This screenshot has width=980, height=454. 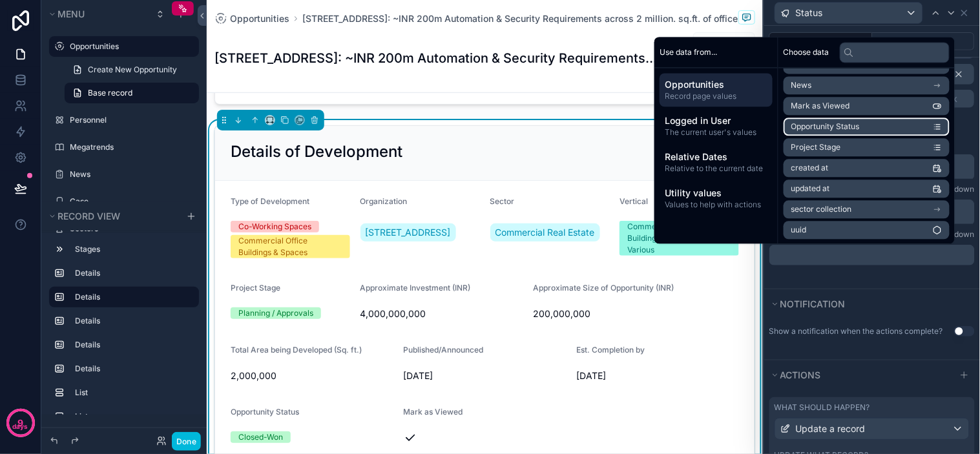 What do you see at coordinates (715, 168) in the screenshot?
I see `span: Relative to the current date` at bounding box center [715, 168].